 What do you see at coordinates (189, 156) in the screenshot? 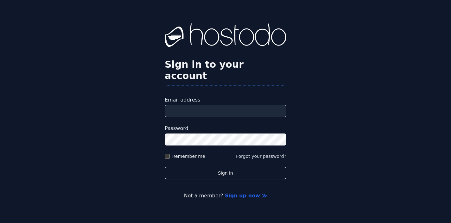
I see `label: Remember me` at bounding box center [189, 156].